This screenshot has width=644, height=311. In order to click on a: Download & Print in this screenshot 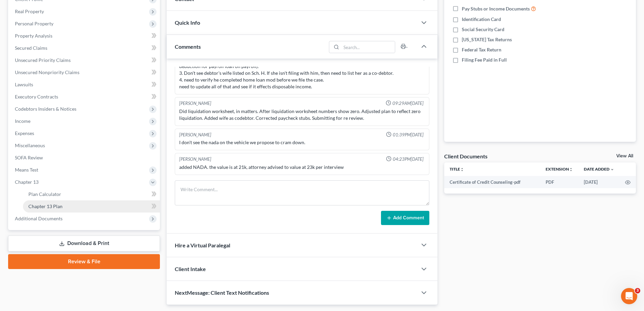, I will do `click(84, 243)`.